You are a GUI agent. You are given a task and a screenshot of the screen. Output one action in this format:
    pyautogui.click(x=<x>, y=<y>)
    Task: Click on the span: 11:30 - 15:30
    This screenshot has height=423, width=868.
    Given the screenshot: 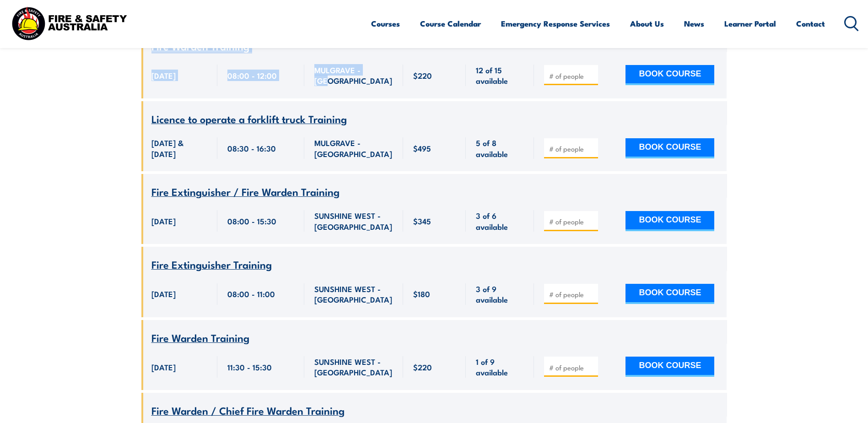 What is the action you would take?
    pyautogui.click(x=249, y=366)
    